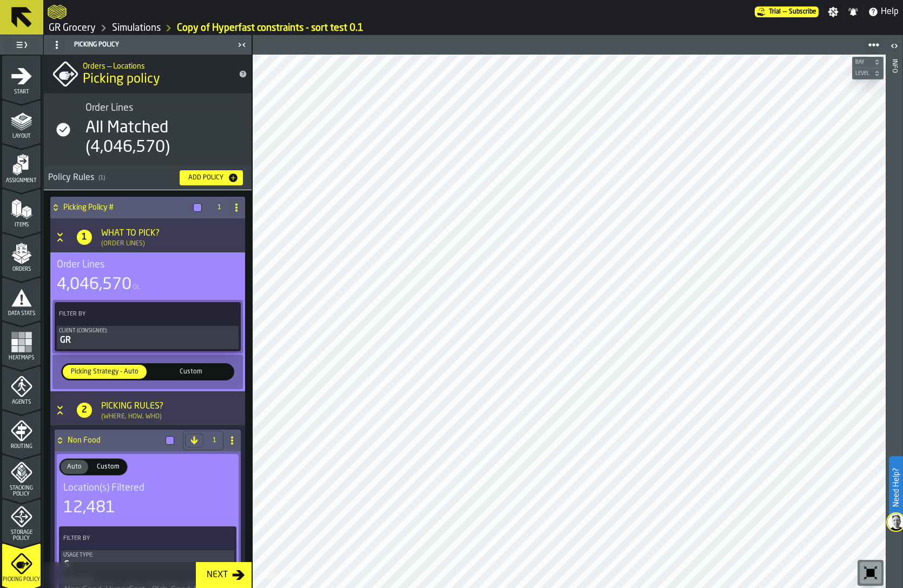 The image size is (903, 588). What do you see at coordinates (94, 285) in the screenshot?
I see `div: 4,046,570` at bounding box center [94, 285].